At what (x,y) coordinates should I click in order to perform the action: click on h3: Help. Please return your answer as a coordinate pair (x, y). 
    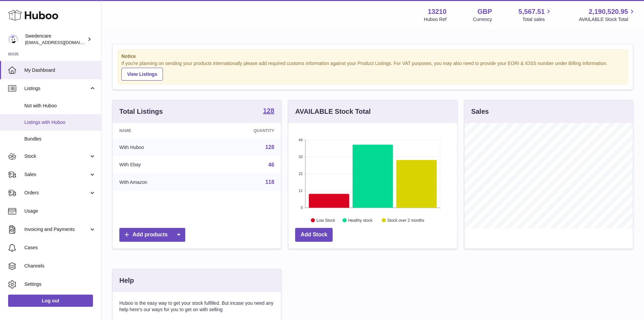
    Looking at the image, I should click on (126, 280).